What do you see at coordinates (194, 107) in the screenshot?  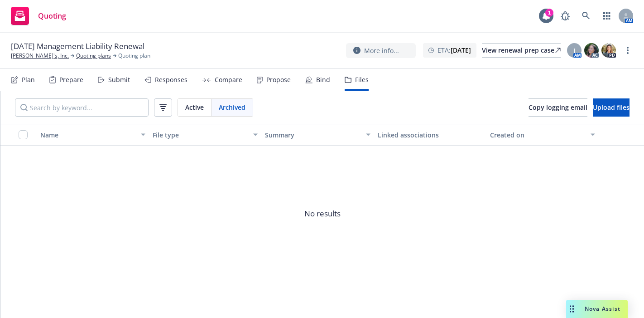 I see `span: Active` at bounding box center [194, 107].